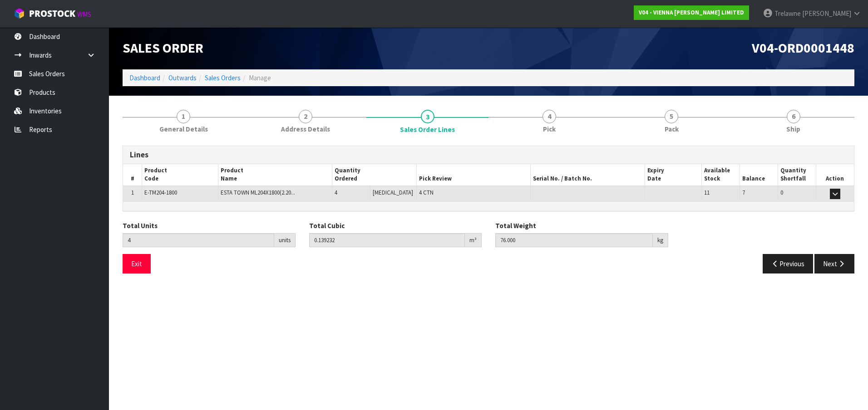 This screenshot has height=410, width=868. What do you see at coordinates (674, 175) in the screenshot?
I see `th: Expiry Date` at bounding box center [674, 175].